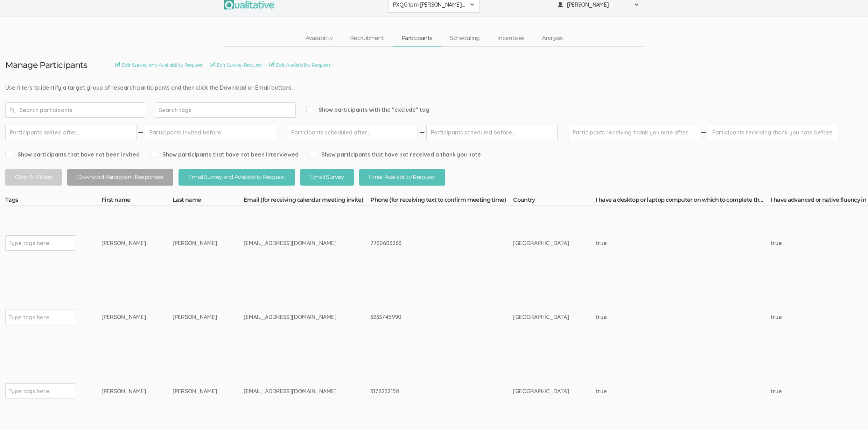  What do you see at coordinates (429, 243) in the screenshot?
I see `div: 7730603263` at bounding box center [429, 243].